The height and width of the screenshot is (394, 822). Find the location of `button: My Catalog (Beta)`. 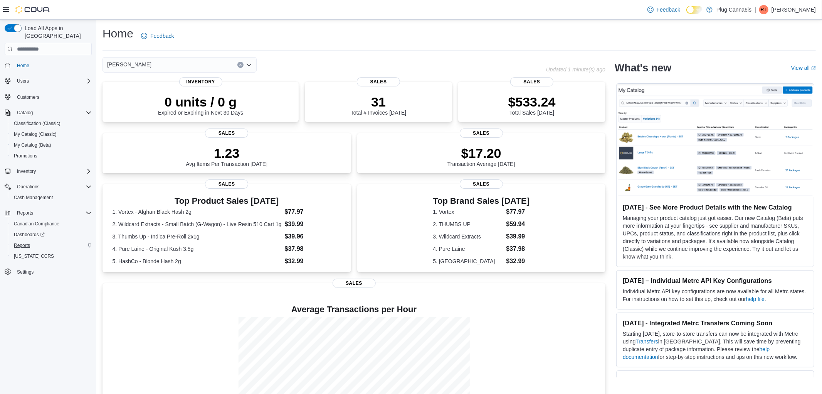

button: My Catalog (Beta) is located at coordinates (51, 145).